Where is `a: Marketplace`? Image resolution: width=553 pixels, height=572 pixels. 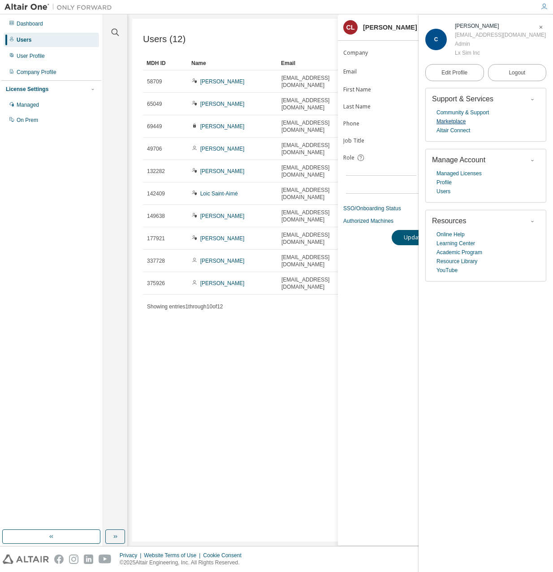 a: Marketplace is located at coordinates (451, 121).